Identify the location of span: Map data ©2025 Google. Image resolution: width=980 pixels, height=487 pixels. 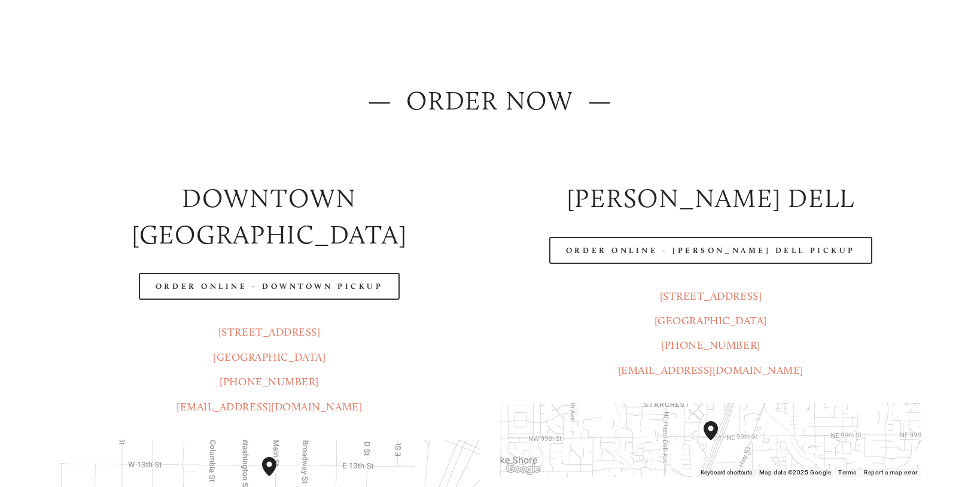
(795, 472).